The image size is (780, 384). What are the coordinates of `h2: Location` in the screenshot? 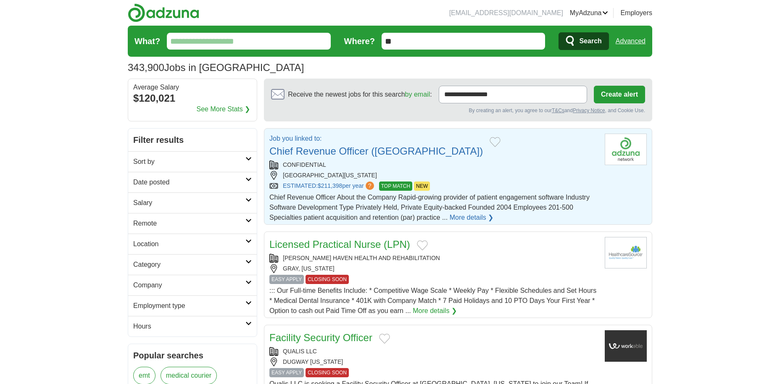 It's located at (189, 244).